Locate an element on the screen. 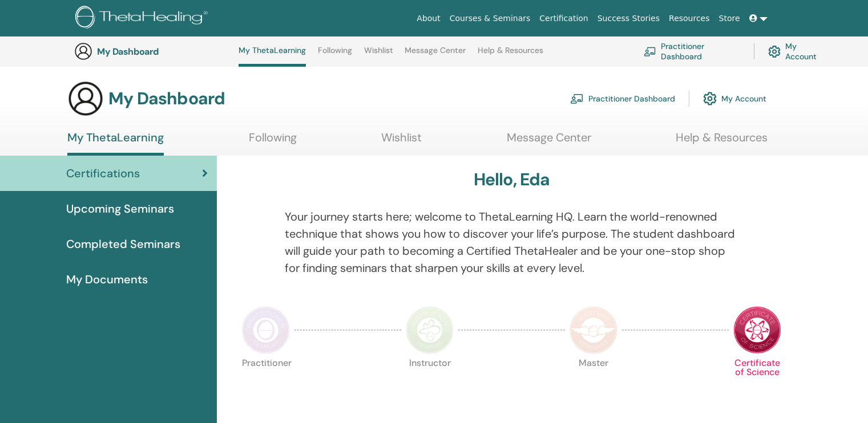 This screenshot has width=868, height=423. span: Upcoming Seminars is located at coordinates (120, 209).